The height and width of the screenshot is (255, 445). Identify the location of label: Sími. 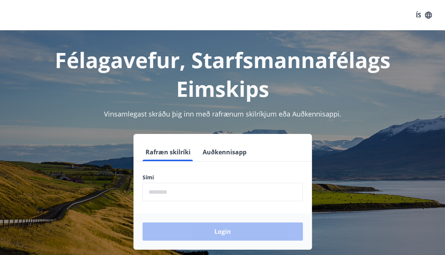
(223, 177).